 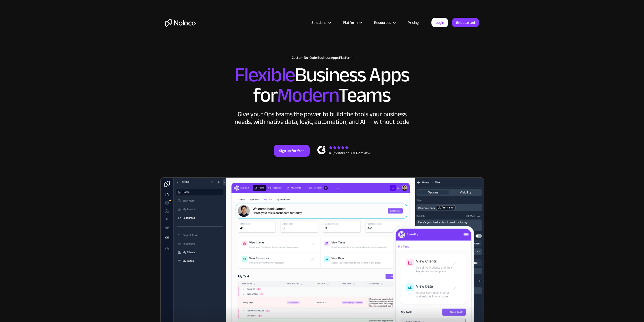 What do you see at coordinates (465, 23) in the screenshot?
I see `a: Get started` at bounding box center [465, 23].